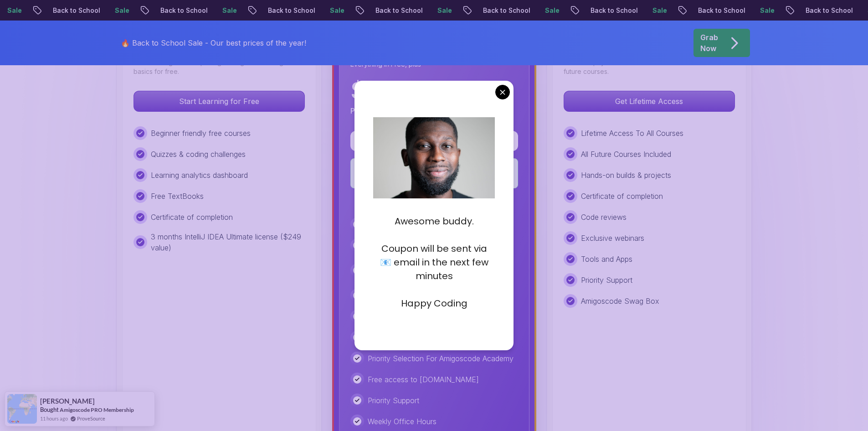  I want to click on p: Priority Selection For Amigoscode Academy, so click(441, 358).